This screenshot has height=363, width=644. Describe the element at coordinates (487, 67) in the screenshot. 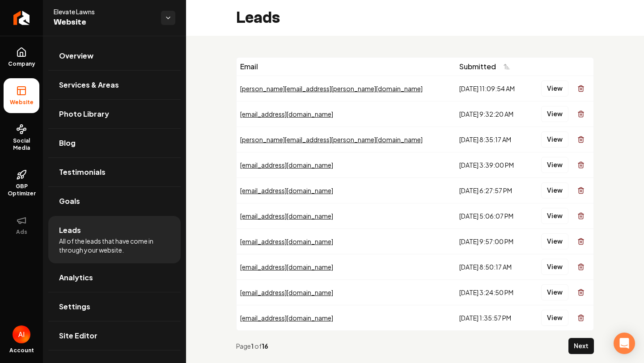

I see `button: Submitted` at that location.